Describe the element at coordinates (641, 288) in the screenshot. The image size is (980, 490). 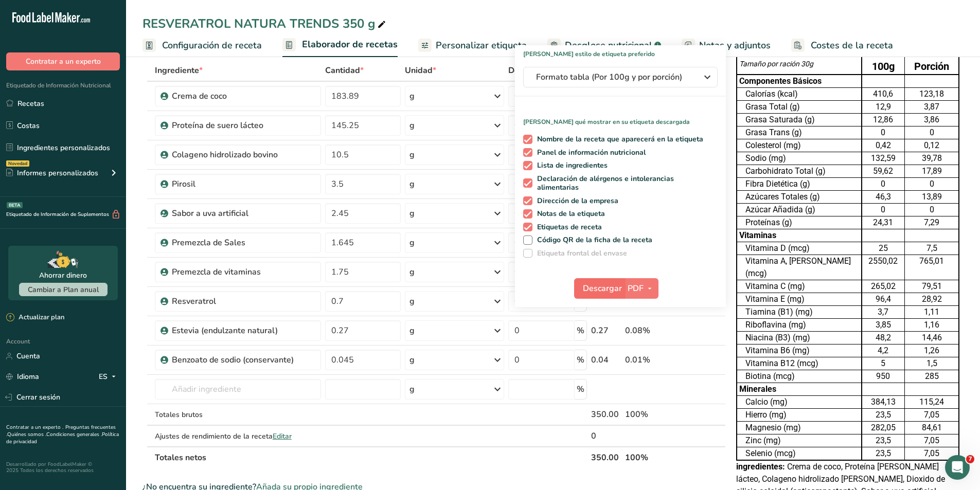
I see `button: PDF` at that location.